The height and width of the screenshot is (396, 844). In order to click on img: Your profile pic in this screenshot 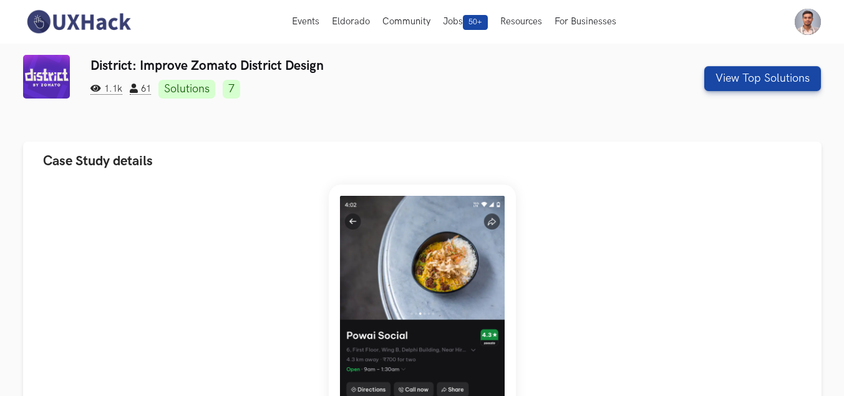, I will do `click(808, 22)`.